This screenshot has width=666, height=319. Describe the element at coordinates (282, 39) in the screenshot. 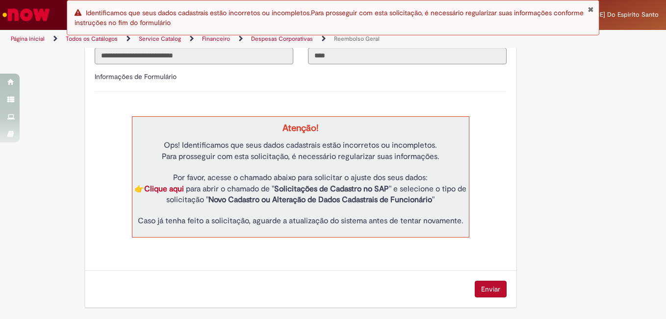

I see `a: Despesas Corporativas` at that location.